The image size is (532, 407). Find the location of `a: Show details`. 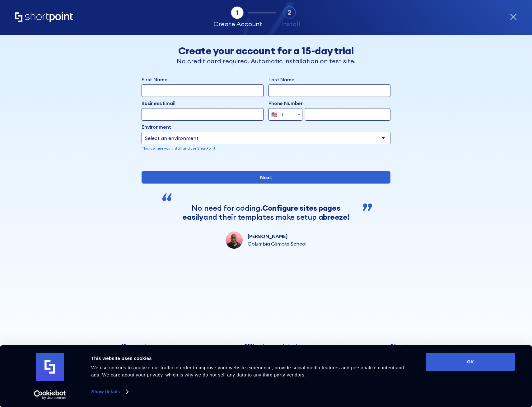

a: Show details is located at coordinates (109, 392).